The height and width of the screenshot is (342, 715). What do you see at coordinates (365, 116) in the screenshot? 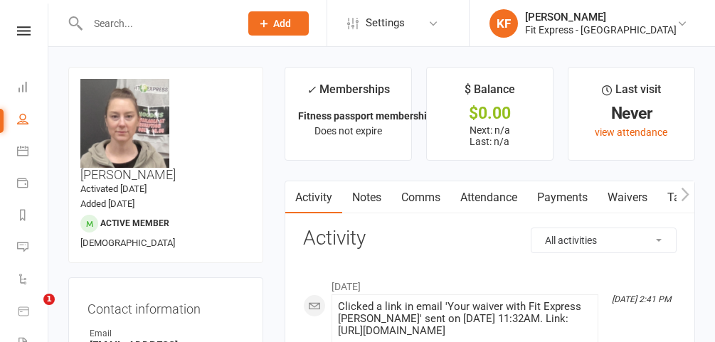
I see `strong: Fitness passport membership` at bounding box center [365, 116].